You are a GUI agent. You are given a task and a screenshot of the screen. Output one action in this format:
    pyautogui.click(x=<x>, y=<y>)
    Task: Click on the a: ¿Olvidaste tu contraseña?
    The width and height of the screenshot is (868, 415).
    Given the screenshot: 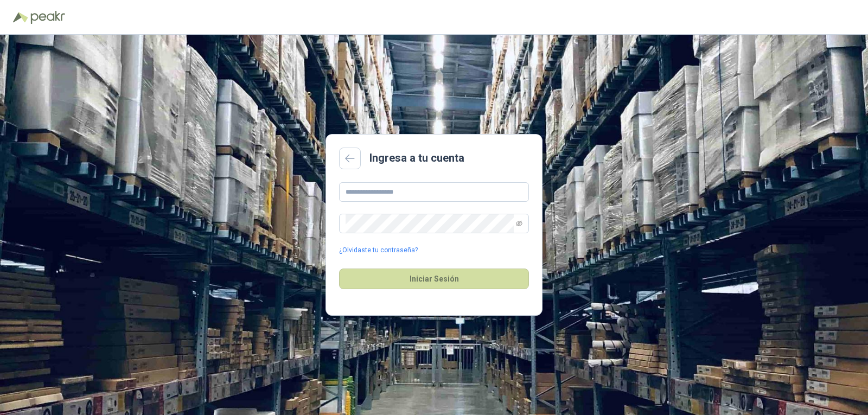 What is the action you would take?
    pyautogui.click(x=378, y=250)
    